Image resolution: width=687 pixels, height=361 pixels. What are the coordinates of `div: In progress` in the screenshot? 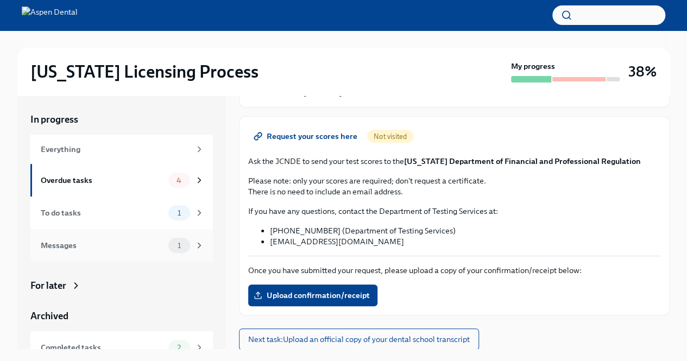 It's located at (122, 119).